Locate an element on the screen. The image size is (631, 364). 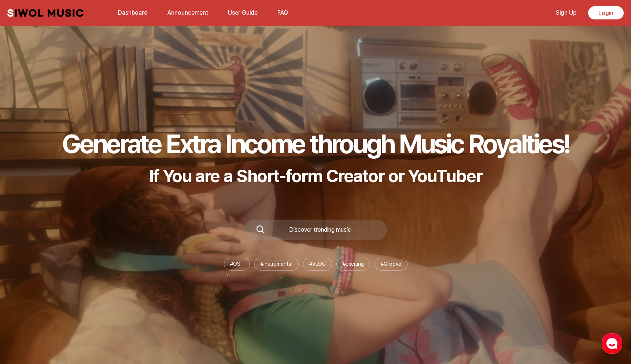
p: If You are a Short-form Creator or YouTuber is located at coordinates (315, 176).